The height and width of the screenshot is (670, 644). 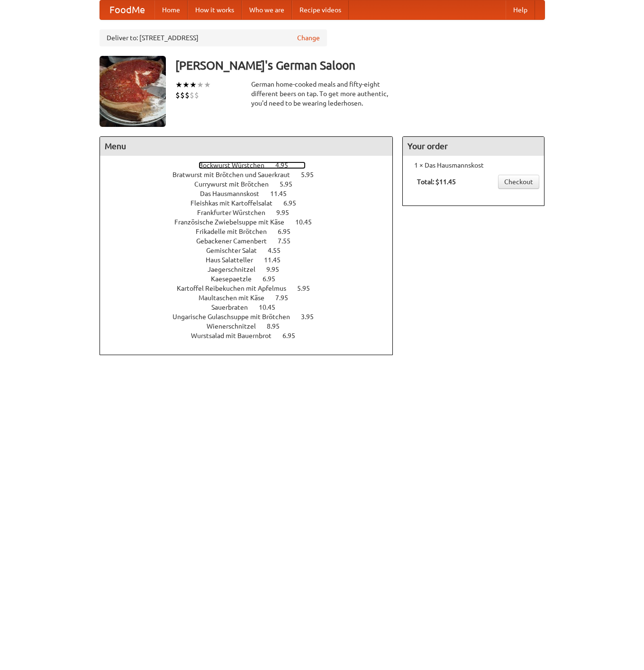 What do you see at coordinates (252, 326) in the screenshot?
I see `a: Wienerschnitzel 8.95` at bounding box center [252, 326].